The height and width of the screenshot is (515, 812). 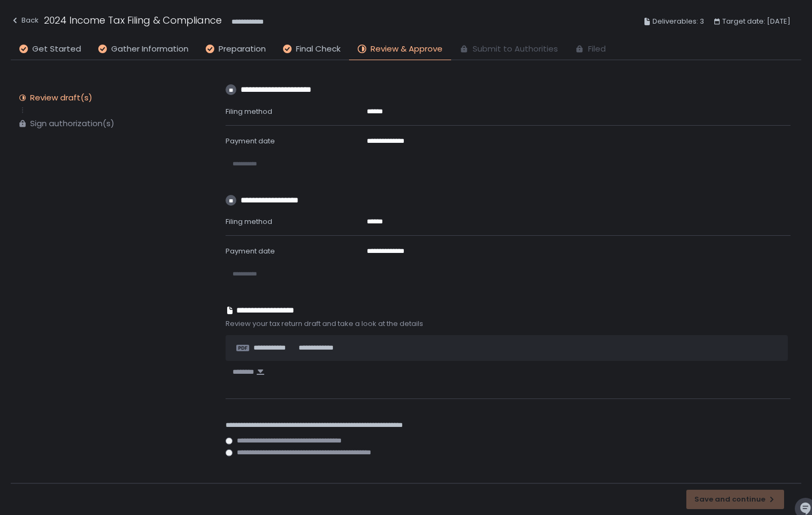 I want to click on span: Final Check, so click(x=318, y=48).